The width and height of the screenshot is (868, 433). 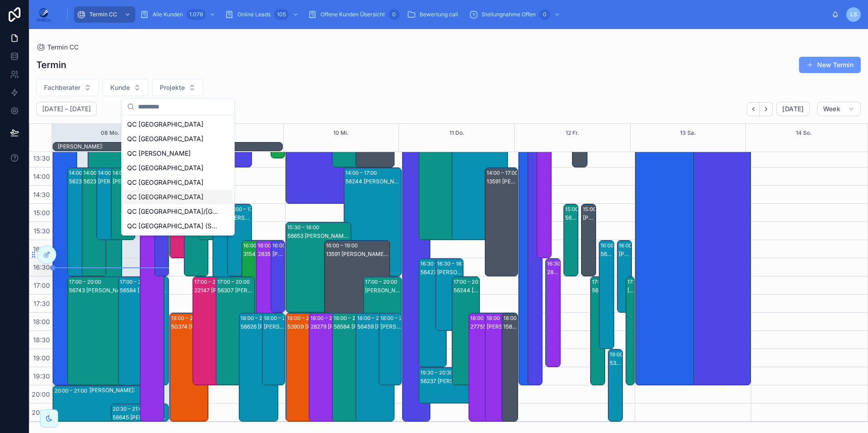 I want to click on span: 18:30, so click(x=41, y=340).